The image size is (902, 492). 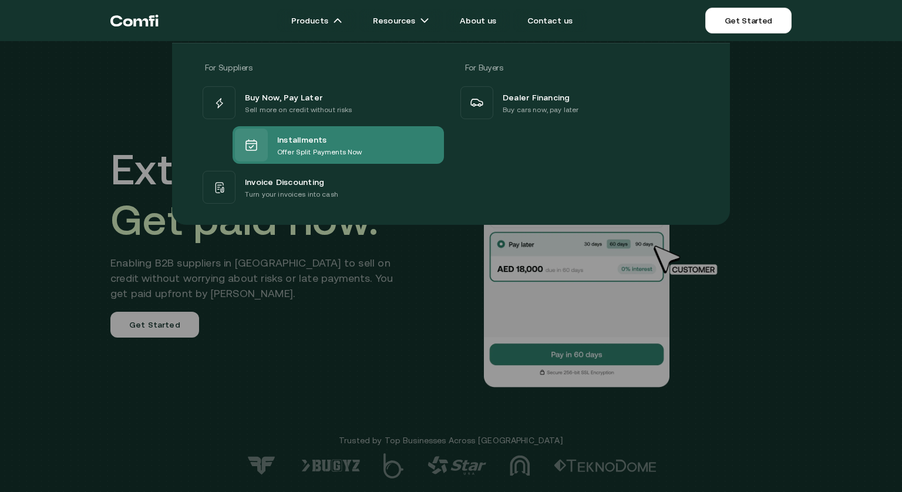 I want to click on a: InstallmentsOffer Split Payments Now, so click(x=322, y=145).